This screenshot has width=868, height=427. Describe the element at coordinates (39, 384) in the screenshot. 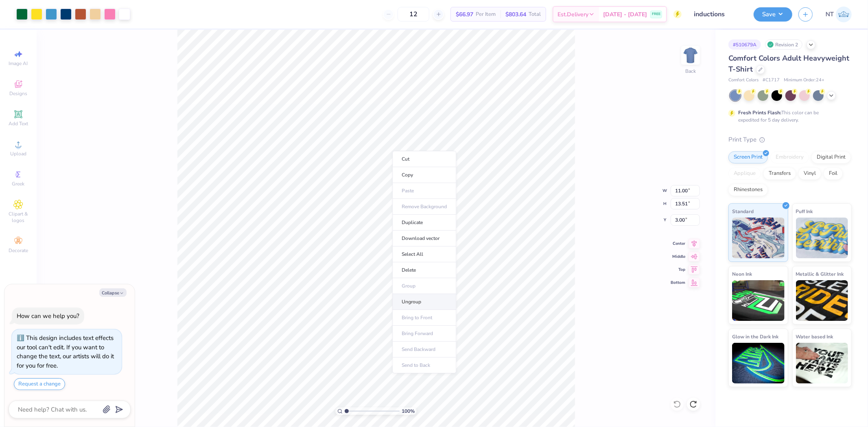

I see `button: Request a change` at that location.